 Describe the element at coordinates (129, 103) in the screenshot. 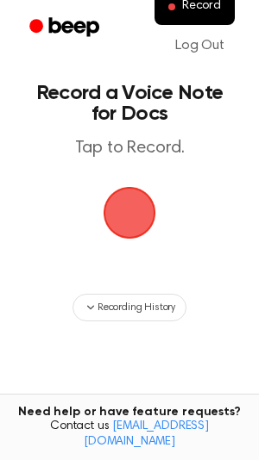

I see `h1: Record a Voice Note for Docs` at that location.